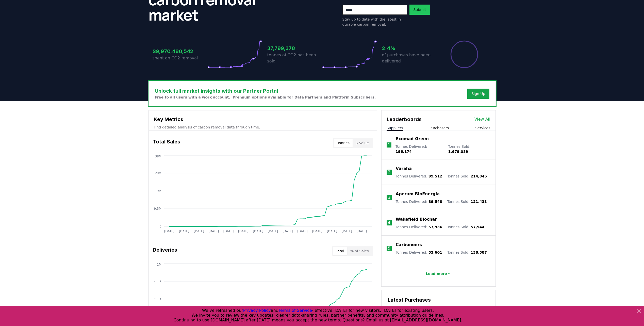 The image size is (644, 326). I want to click on button: Tonnes, so click(344, 143).